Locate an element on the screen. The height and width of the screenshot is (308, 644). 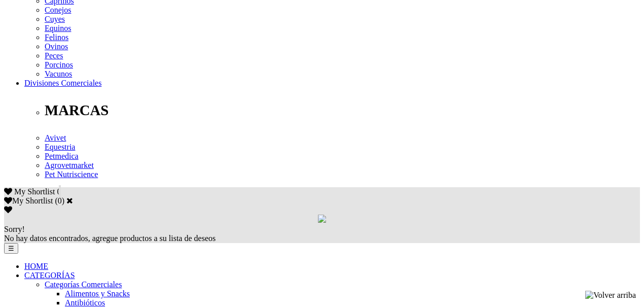
span: Vacunos is located at coordinates (59, 74).